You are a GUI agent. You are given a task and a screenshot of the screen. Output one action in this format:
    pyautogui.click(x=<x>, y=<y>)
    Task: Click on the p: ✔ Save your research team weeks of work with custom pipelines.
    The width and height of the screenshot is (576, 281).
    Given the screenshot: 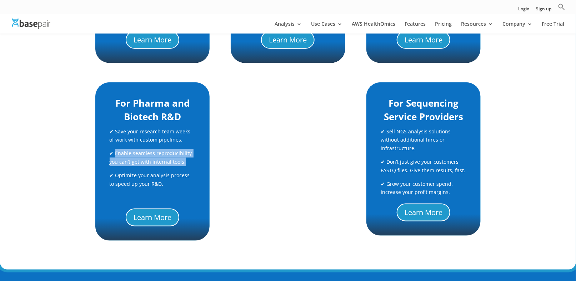 What is the action you would take?
    pyautogui.click(x=152, y=138)
    